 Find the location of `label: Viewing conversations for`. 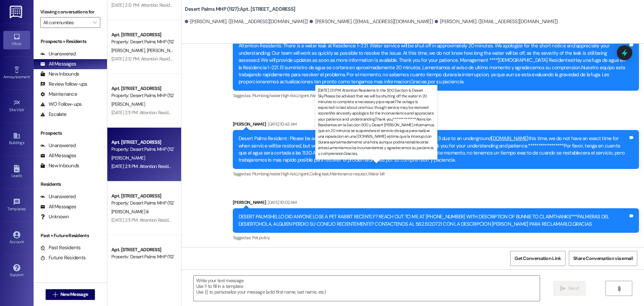

label: Viewing conversations for is located at coordinates (70, 12).